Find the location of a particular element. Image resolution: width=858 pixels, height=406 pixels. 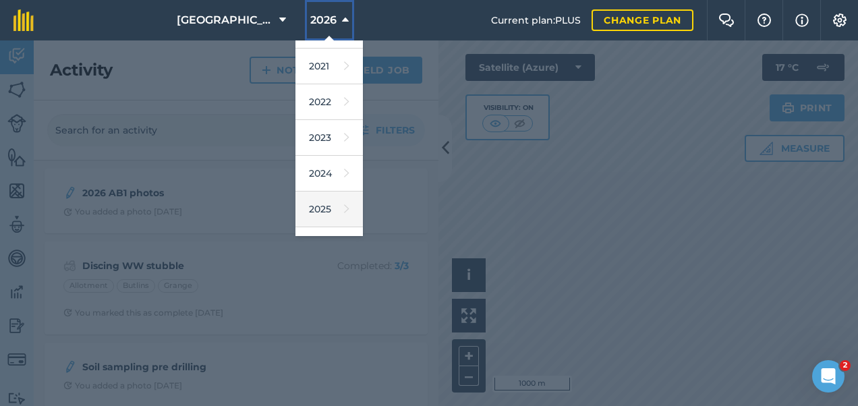

a: 2023 is located at coordinates (329, 138).